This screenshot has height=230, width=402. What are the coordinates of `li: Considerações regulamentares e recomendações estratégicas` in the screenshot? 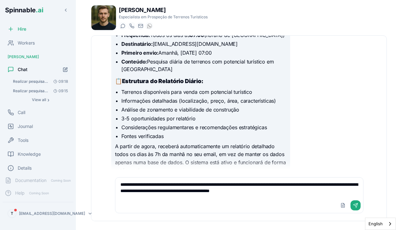 It's located at (204, 127).